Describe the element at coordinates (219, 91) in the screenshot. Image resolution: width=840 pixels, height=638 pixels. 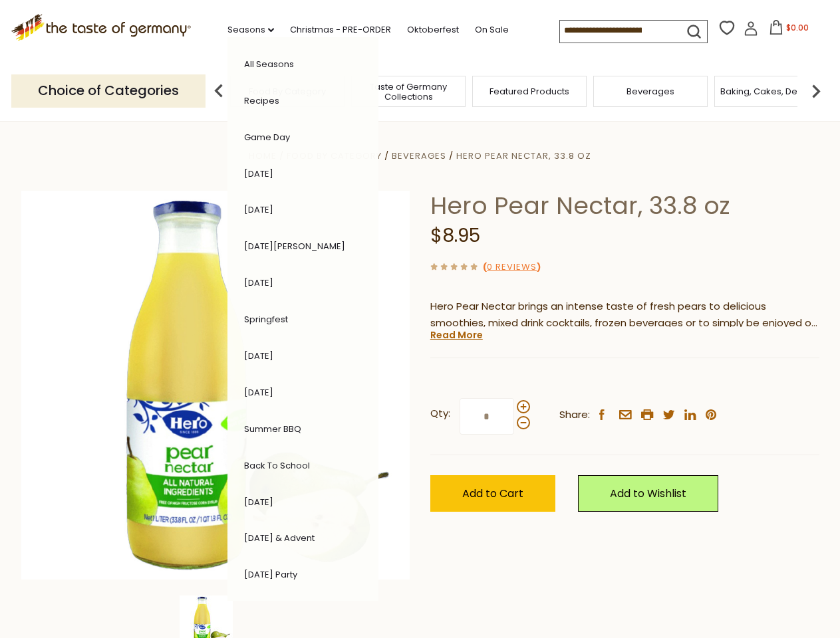
I see `img: previous arrow` at that location.